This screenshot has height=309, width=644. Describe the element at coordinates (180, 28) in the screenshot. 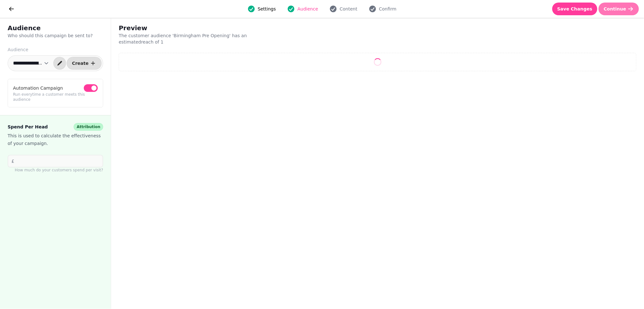

I see `h2: Preview` at that location.